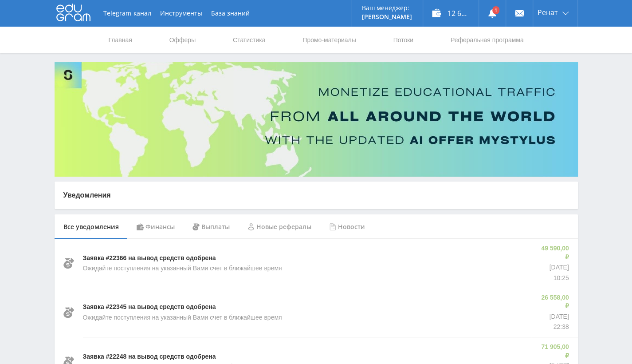  What do you see at coordinates (317, 119) in the screenshot?
I see `img: Banner` at bounding box center [317, 119].